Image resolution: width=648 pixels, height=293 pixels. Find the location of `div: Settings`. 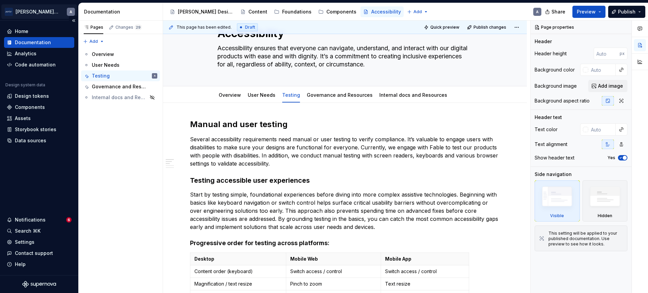

div: Settings is located at coordinates (25, 242).